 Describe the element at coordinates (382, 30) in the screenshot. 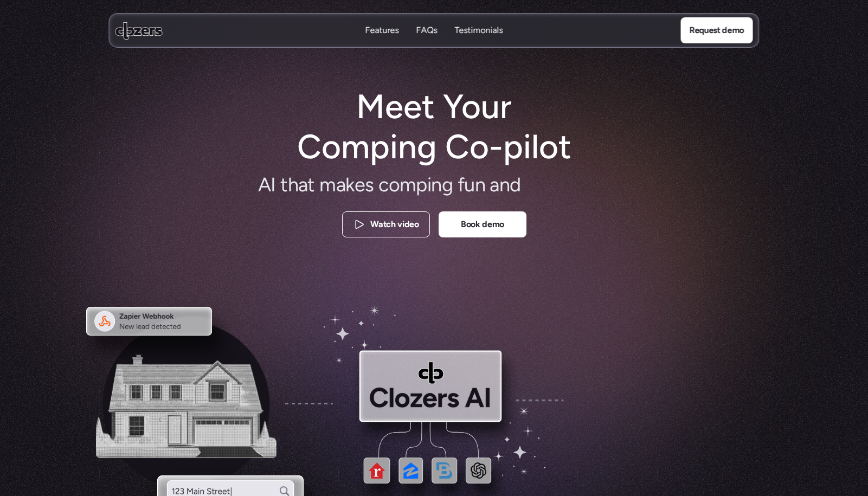

I see `a: FeaturesFeatures` at that location.